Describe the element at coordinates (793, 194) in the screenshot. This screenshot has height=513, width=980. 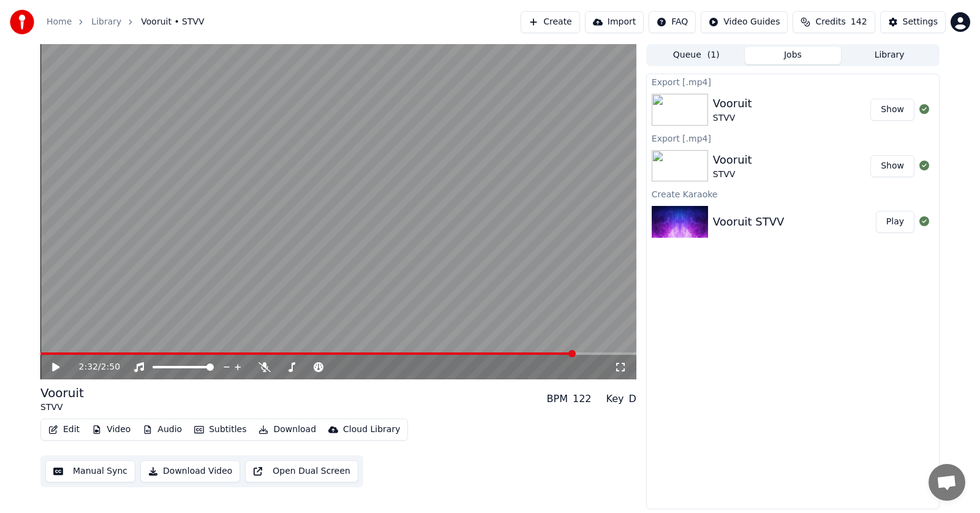
I see `div: Create Karaoke` at that location.